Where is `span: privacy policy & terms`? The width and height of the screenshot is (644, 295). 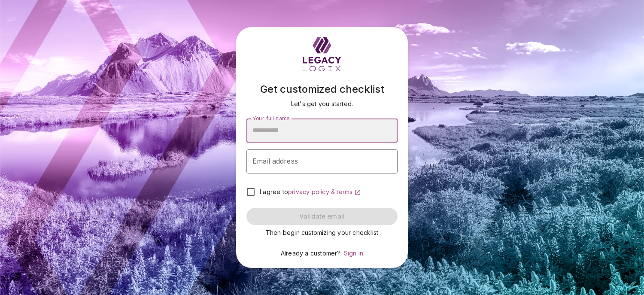 span: privacy policy & terms is located at coordinates (320, 192).